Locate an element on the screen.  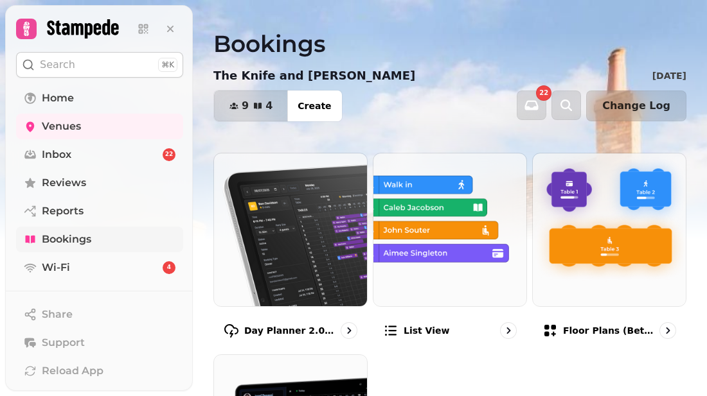
div: ⌘K is located at coordinates (168, 65).